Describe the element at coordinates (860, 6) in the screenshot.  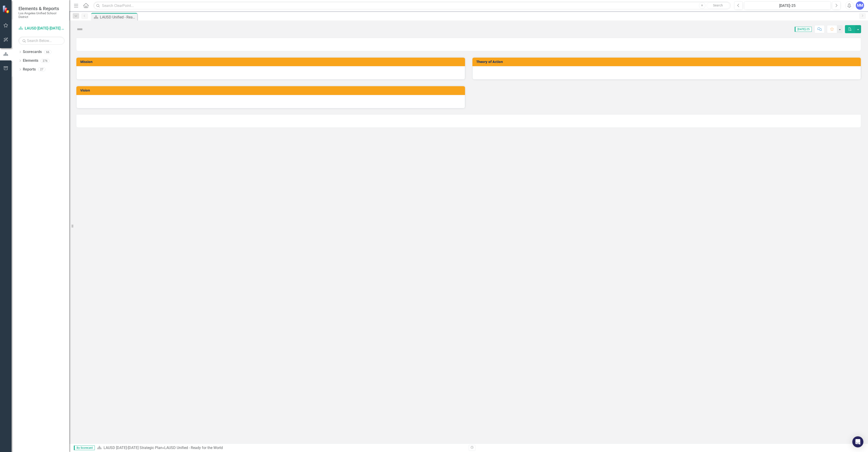
I see `button: MM` at that location.